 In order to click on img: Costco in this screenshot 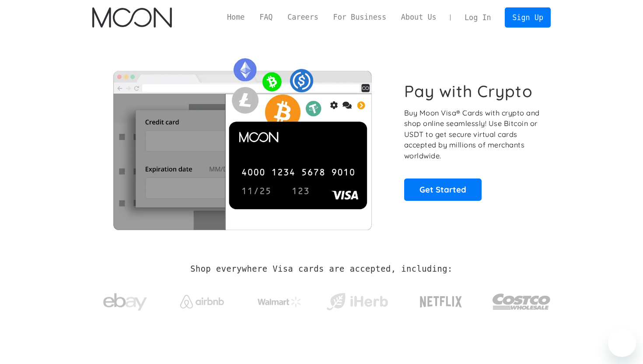, I will do `click(522, 301)`.